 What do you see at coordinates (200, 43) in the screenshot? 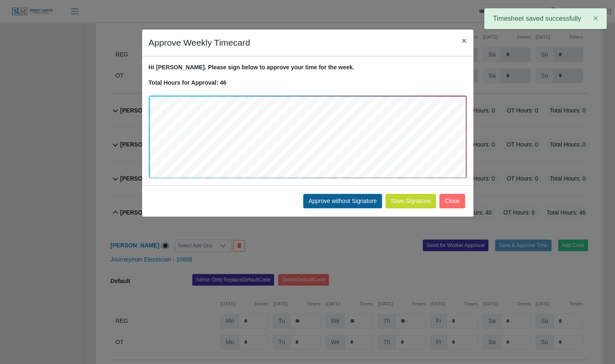
I see `h4: Approve Weekly Timecard` at bounding box center [200, 43].